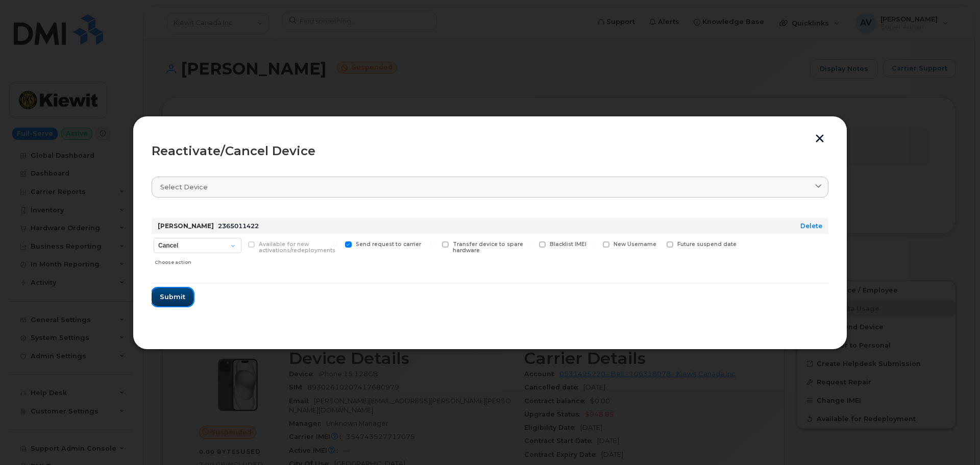 The width and height of the screenshot is (980, 465). What do you see at coordinates (594, 244) in the screenshot?
I see `input: New Username` at bounding box center [594, 244].